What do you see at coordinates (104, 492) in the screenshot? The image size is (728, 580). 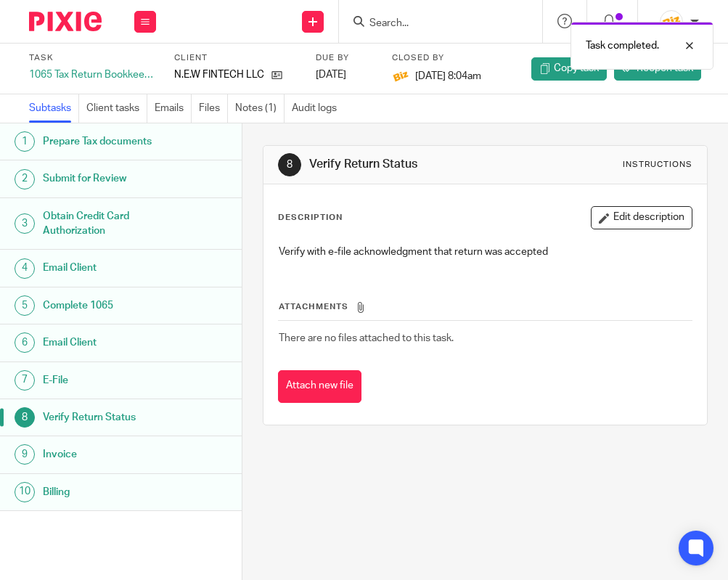 I see `h1: Billing` at bounding box center [104, 492].